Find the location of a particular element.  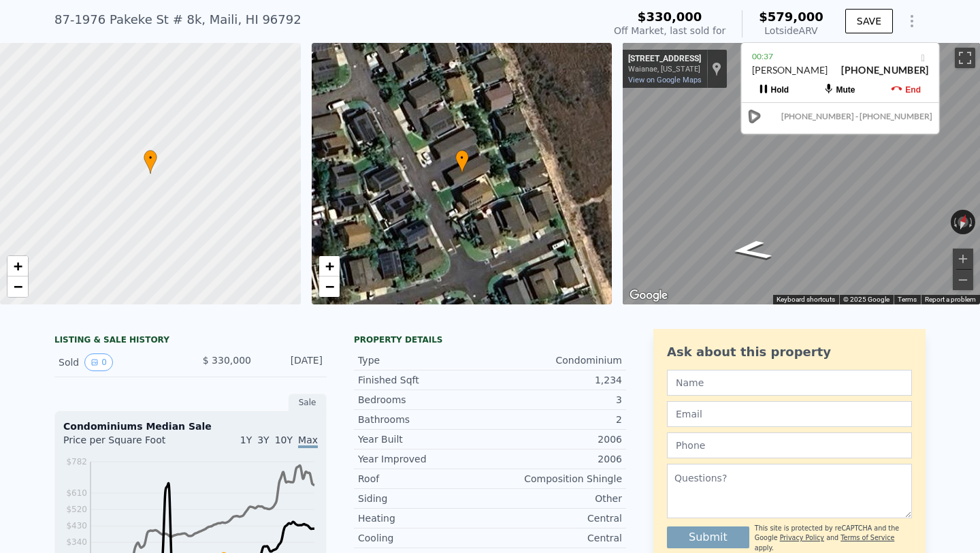

span: © 2025 Google is located at coordinates (866, 299).